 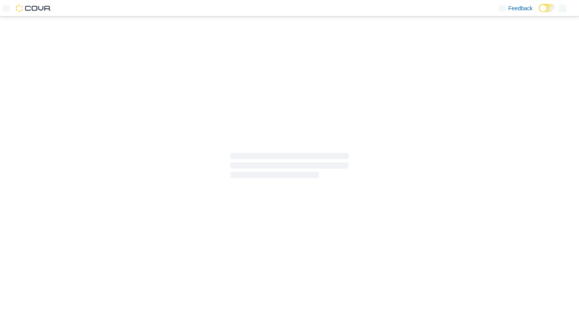 What do you see at coordinates (520, 8) in the screenshot?
I see `span: Feedback` at bounding box center [520, 8].